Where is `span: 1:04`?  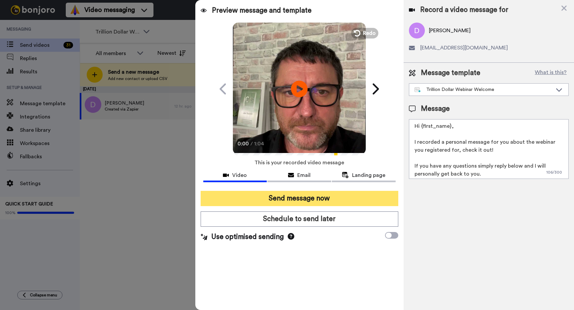
span: 1:04 is located at coordinates (260, 144).